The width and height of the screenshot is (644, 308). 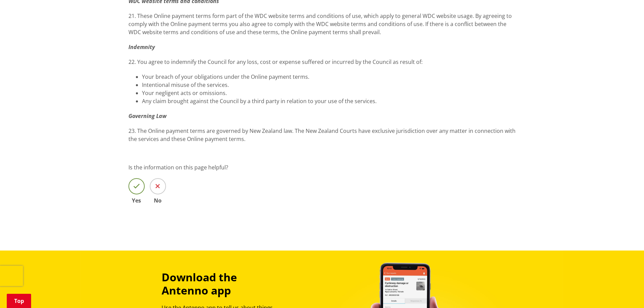 What do you see at coordinates (329, 93) in the screenshot?
I see `li: Your negligent acts or omissions.` at bounding box center [329, 93].